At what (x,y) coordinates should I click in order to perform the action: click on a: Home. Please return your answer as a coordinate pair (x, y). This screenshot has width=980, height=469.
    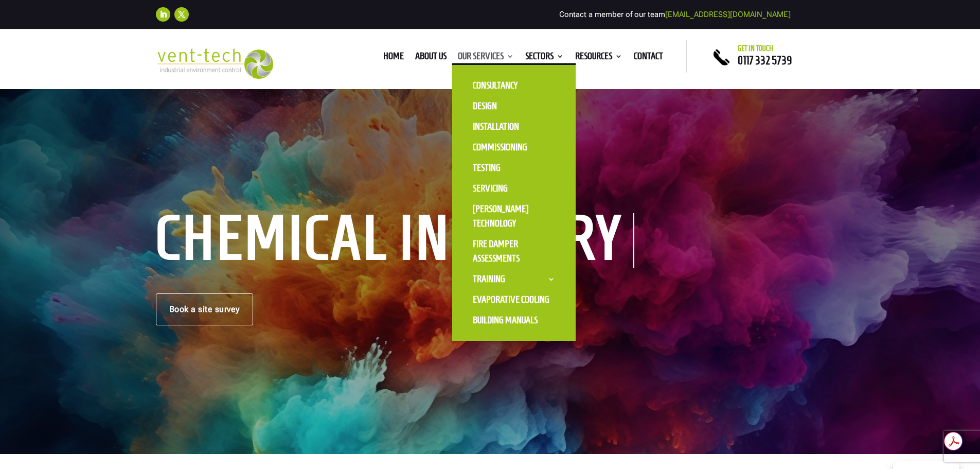
    Looking at the image, I should click on (394, 58).